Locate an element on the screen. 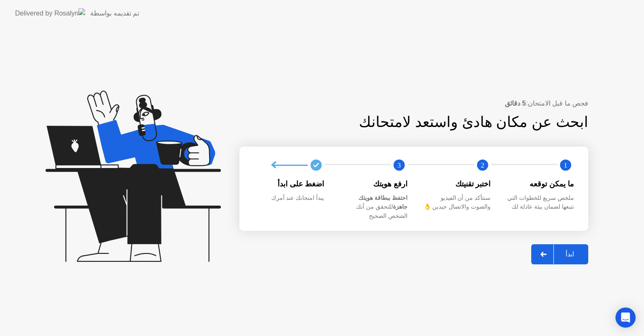 The height and width of the screenshot is (336, 644). div: سنتأكد من أن الفيديو والصوت والاتصال جيدين 👌 is located at coordinates (456, 203).